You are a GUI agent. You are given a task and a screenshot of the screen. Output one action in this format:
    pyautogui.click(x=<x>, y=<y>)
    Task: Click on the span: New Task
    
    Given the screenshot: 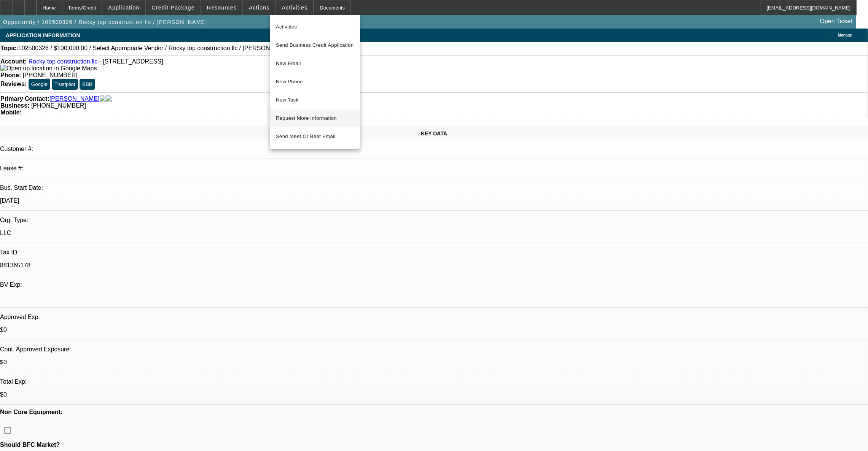 What is the action you would take?
    pyautogui.click(x=314, y=100)
    